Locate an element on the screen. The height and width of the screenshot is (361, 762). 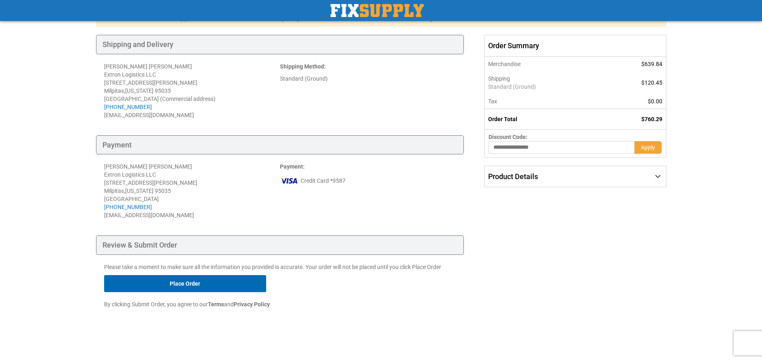
span: $639.84 is located at coordinates (652, 64).